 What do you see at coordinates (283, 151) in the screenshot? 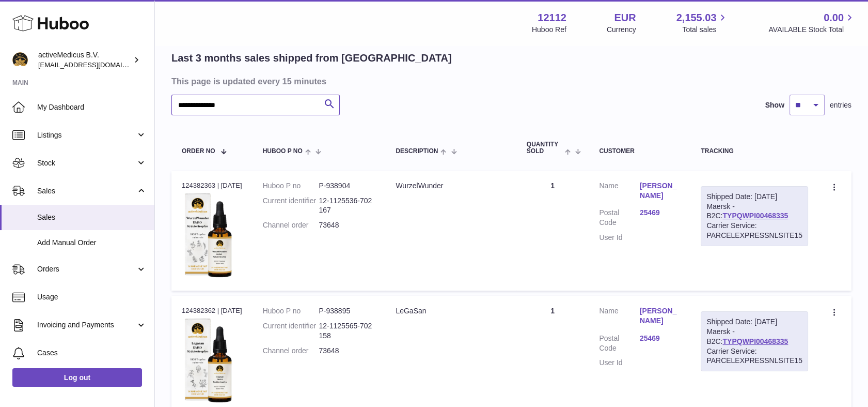
I see `span: Huboo P no` at bounding box center [283, 151].